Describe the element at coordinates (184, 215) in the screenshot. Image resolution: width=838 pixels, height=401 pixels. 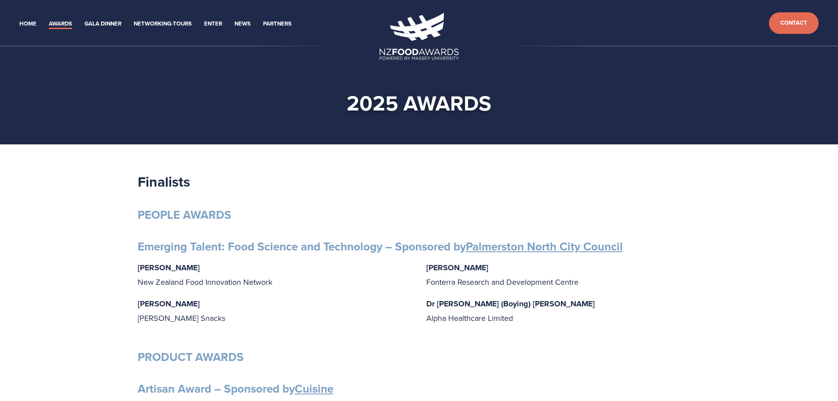
I see `strong: PEOPLE AWARDS` at that location.